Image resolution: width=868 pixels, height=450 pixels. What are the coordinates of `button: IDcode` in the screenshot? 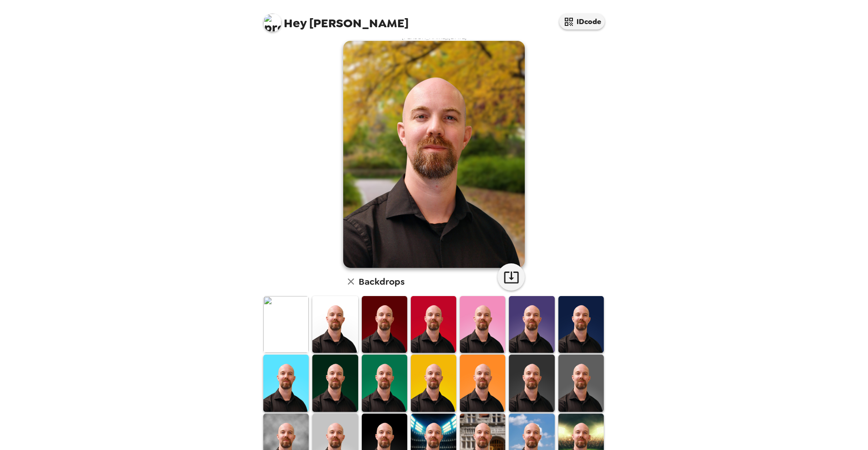 It's located at (582, 21).